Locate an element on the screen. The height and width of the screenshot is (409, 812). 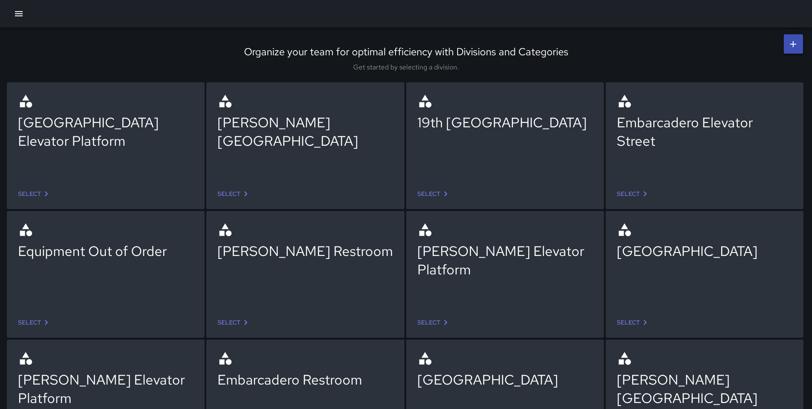
div: Equipment Out of Order is located at coordinates (106, 251).